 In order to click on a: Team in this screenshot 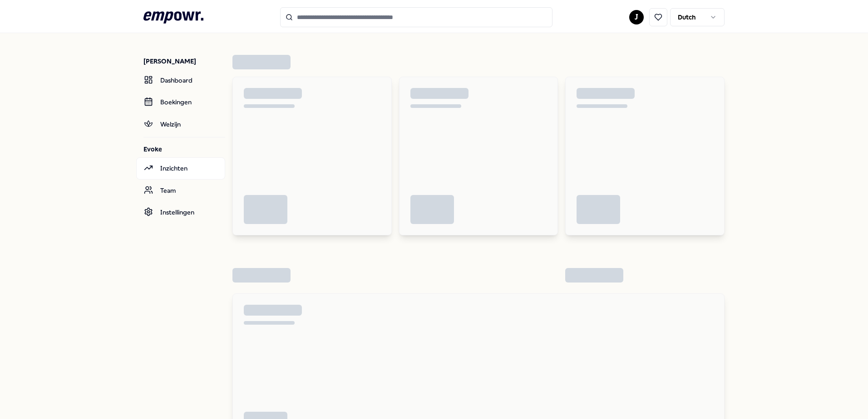, I will do `click(180, 191)`.